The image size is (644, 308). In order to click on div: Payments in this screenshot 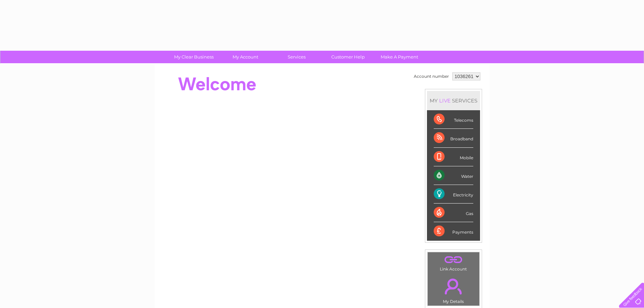, I will do `click(453, 231)`.